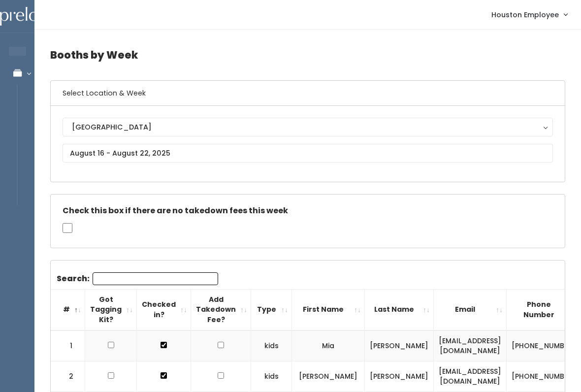 The width and height of the screenshot is (581, 392). Describe the element at coordinates (137, 279) in the screenshot. I see `label: Search:` at that location.